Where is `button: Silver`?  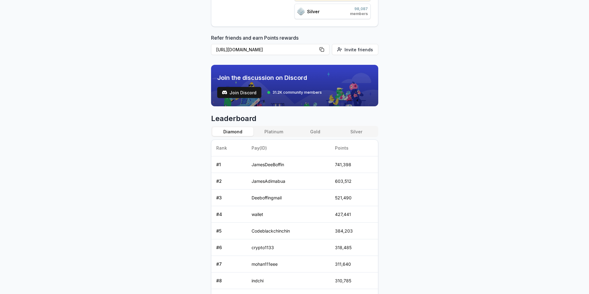 button: Silver is located at coordinates (356, 131).